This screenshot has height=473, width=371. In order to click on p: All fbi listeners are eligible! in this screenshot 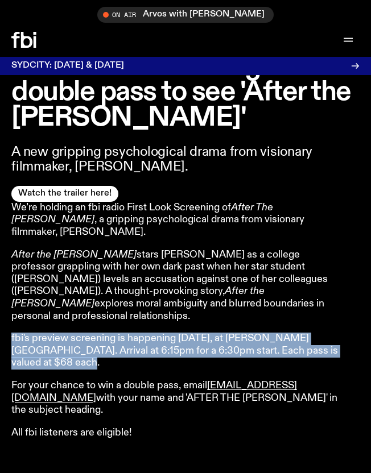, I will do `click(175, 434)`.